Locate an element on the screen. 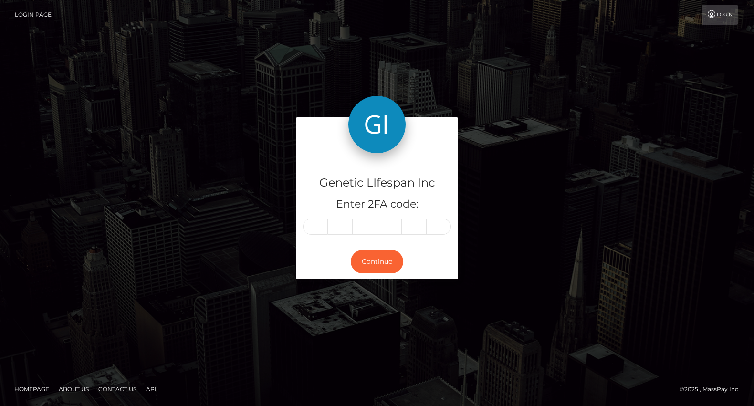  a: Login is located at coordinates (720, 15).